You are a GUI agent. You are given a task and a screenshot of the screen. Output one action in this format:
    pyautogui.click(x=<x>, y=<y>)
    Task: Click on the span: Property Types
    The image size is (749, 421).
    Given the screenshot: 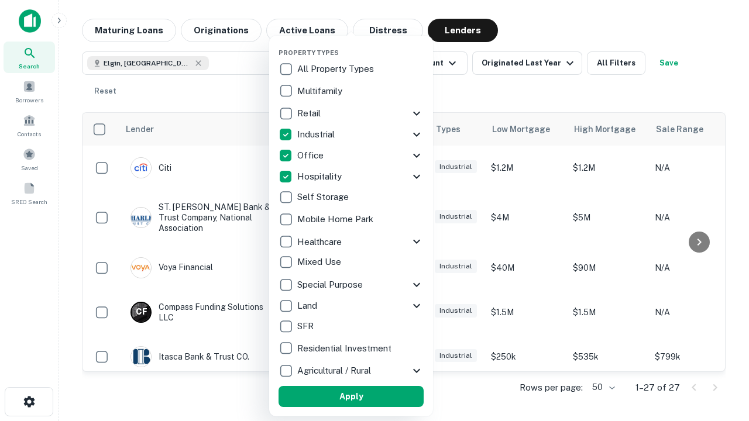 What is the action you would take?
    pyautogui.click(x=308, y=53)
    